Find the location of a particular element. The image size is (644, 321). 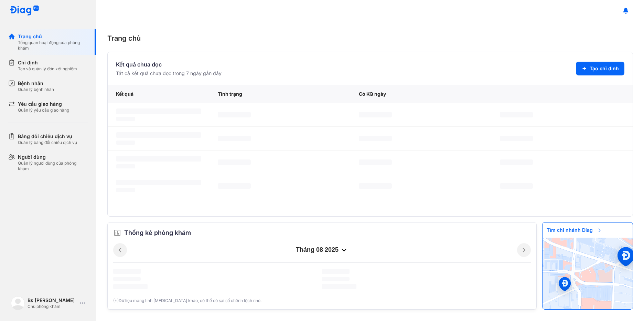

div: Chỉ định is located at coordinates (47, 62).